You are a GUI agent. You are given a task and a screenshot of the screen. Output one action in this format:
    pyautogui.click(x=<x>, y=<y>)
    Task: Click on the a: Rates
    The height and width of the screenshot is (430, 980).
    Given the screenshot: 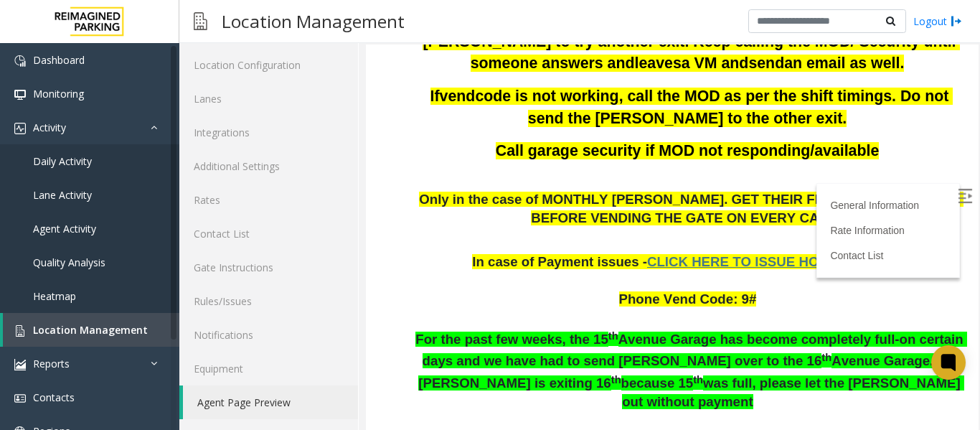 What is the action you would take?
    pyautogui.click(x=268, y=200)
    